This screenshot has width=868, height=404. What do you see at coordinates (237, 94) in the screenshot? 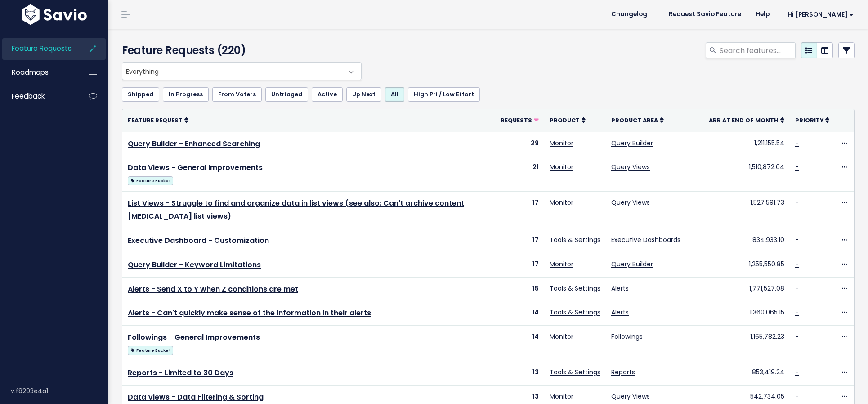
I see `a: From Voters` at bounding box center [237, 94].